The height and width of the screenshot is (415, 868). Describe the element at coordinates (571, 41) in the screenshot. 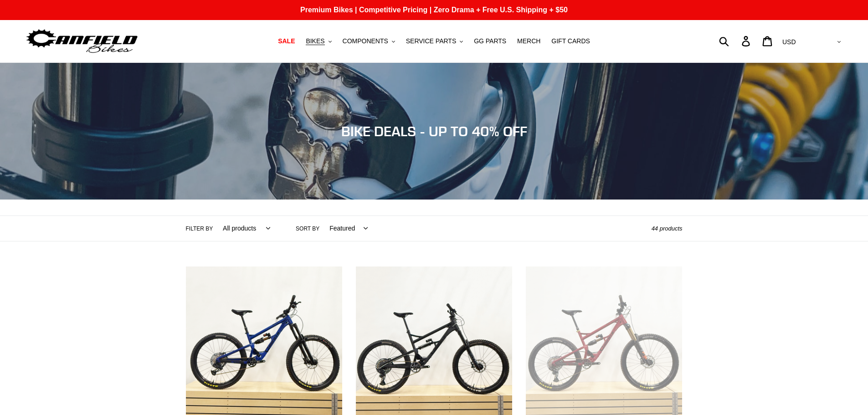

I see `span: GIFT CARDS` at that location.